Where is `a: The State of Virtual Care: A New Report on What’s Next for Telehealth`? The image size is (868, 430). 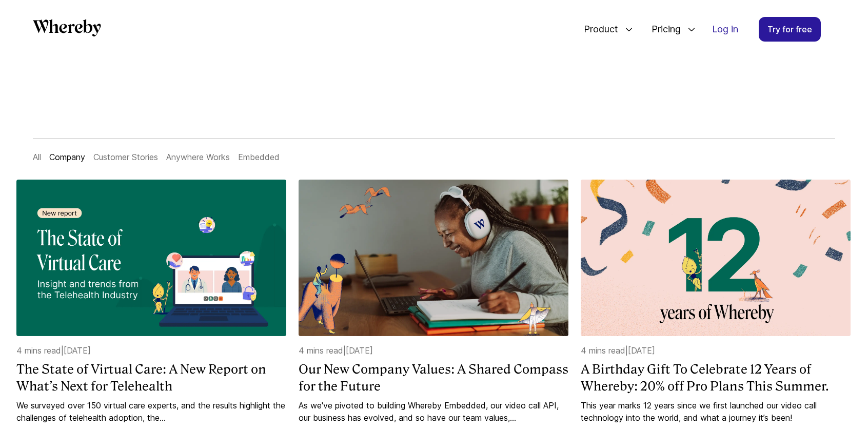 a: The State of Virtual Care: A New Report on What’s Next for Telehealth is located at coordinates (151, 378).